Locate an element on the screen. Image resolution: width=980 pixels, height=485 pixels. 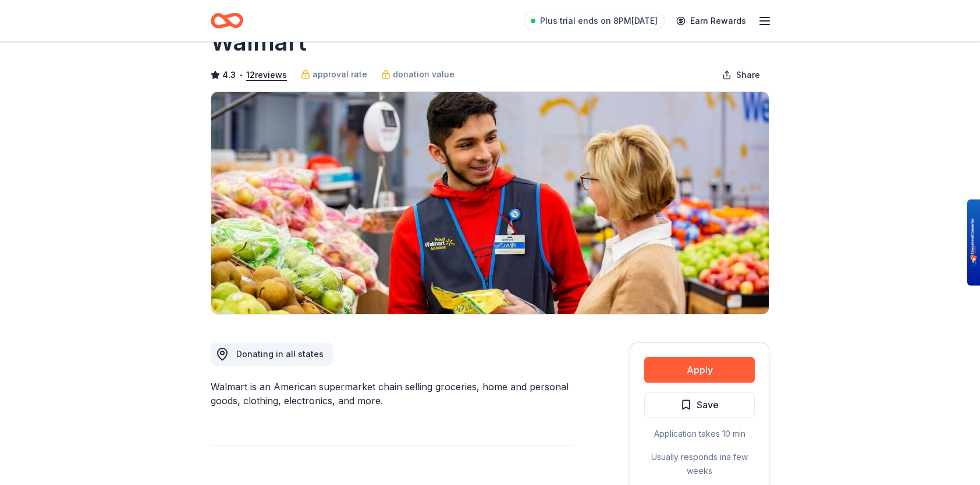
div: Application takes 10 min is located at coordinates (699, 434).